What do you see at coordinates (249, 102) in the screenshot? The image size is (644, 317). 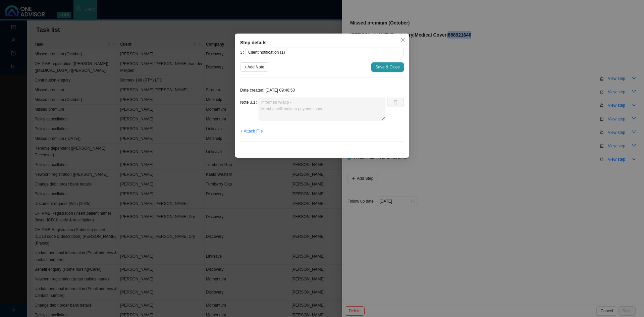 I see `label: Note 3.1` at bounding box center [249, 102].